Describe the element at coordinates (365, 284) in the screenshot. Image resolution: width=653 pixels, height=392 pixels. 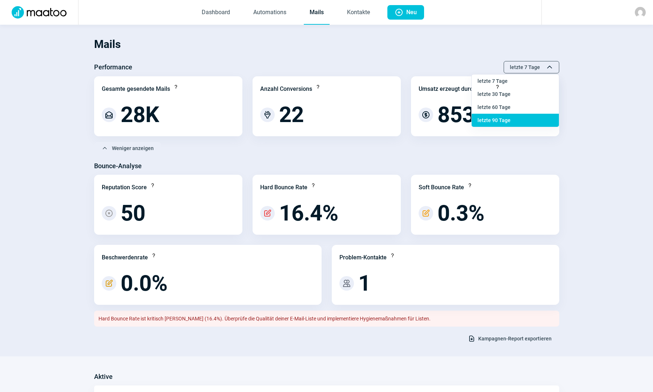
I see `span: 1` at that location.